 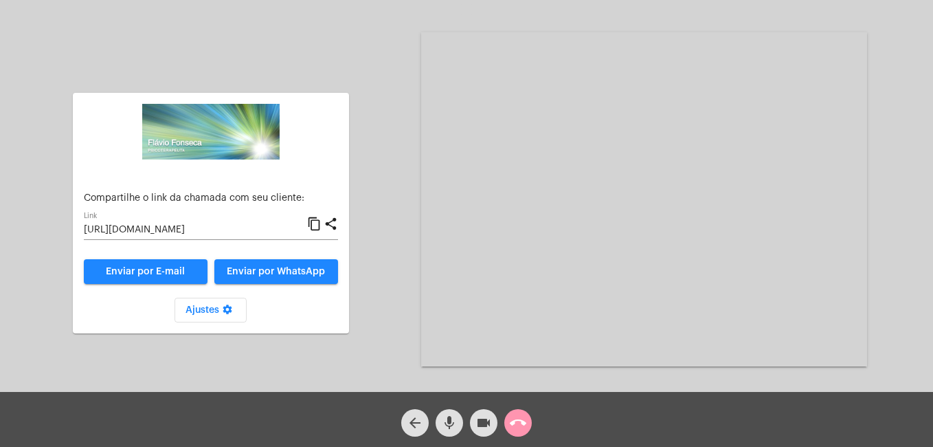 I want to click on img: ad486f29-800c-4119-1513-e8219dc03dae.png, so click(x=211, y=131).